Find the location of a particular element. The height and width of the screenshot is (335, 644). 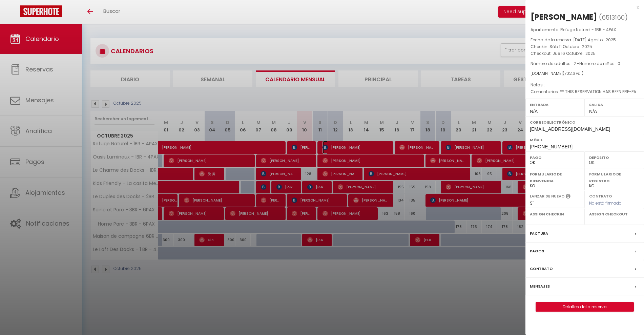

label: Pagos is located at coordinates (537, 251).